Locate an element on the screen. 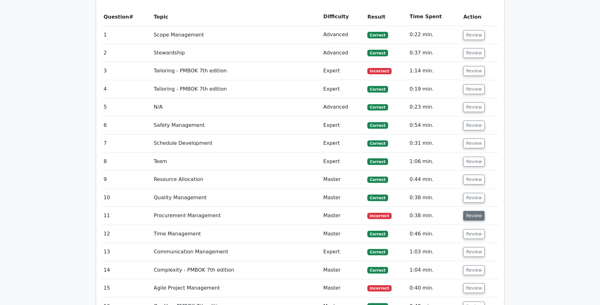 The height and width of the screenshot is (305, 600). td: 0:22 min. is located at coordinates (434, 35).